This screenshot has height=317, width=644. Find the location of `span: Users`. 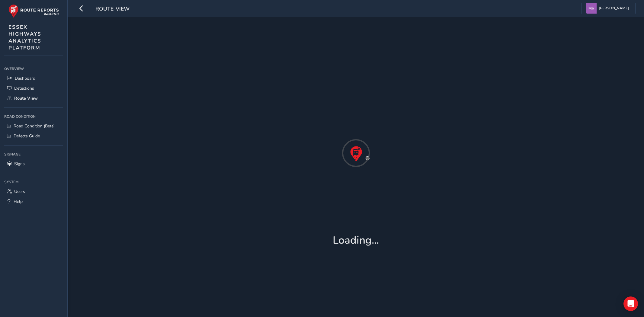

span: Users is located at coordinates (20, 191).